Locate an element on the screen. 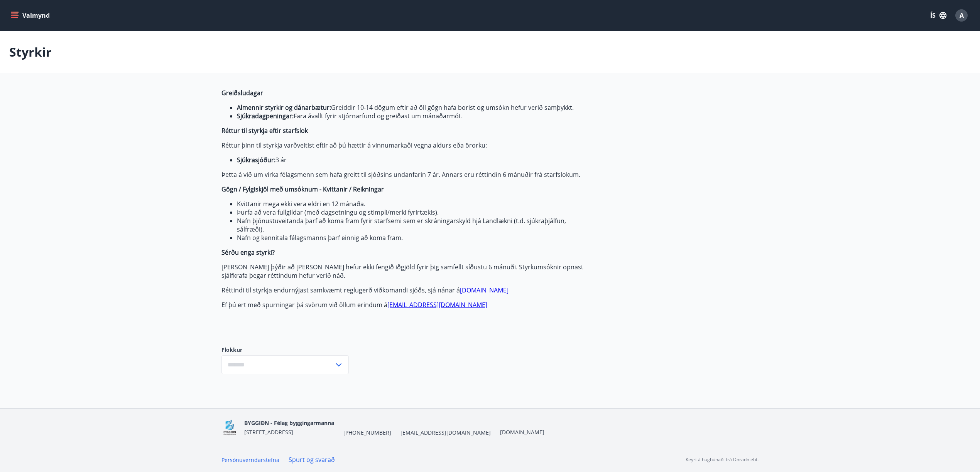 The image size is (980, 472). strong: Sérðu enga styrki? is located at coordinates (248, 252).